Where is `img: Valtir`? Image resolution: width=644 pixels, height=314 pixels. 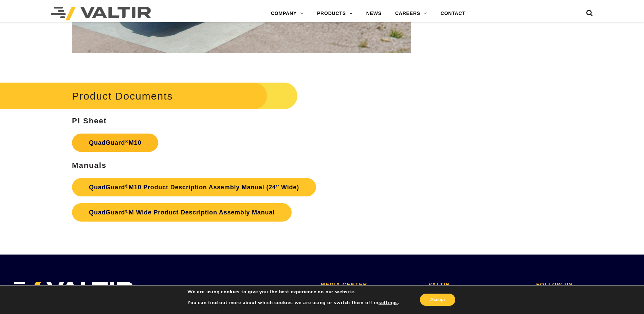
img: Valtir is located at coordinates (101, 14).